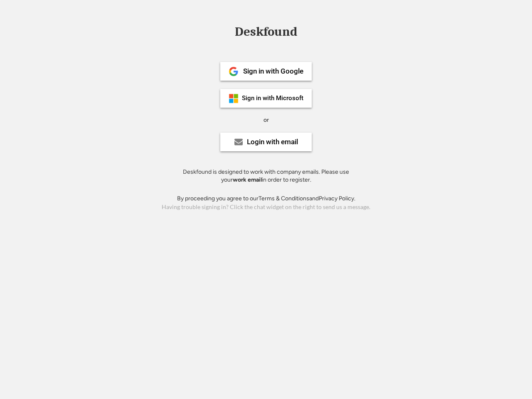 Image resolution: width=532 pixels, height=399 pixels. What do you see at coordinates (266, 176) in the screenshot?
I see `div: Deskfound is designed to work with company emails. Please use your in order to register.` at bounding box center [266, 176].